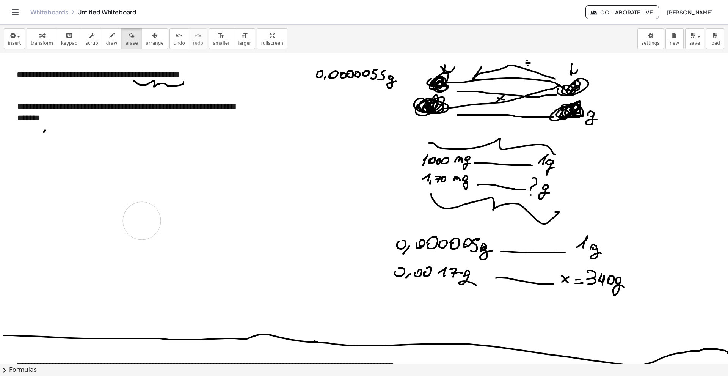 This screenshot has width=728, height=376. Describe the element at coordinates (695, 39) in the screenshot. I see `button: save` at that location.